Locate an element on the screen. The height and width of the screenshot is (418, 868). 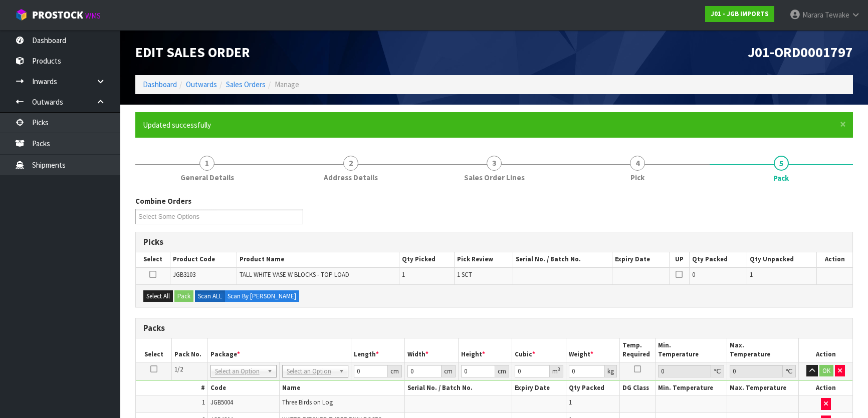
span: Pack is located at coordinates (781, 178).